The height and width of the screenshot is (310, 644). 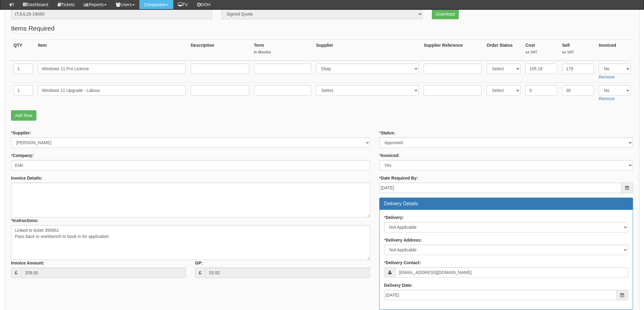 What do you see at coordinates (398, 285) in the screenshot?
I see `label: Delivery Date:` at bounding box center [398, 285].